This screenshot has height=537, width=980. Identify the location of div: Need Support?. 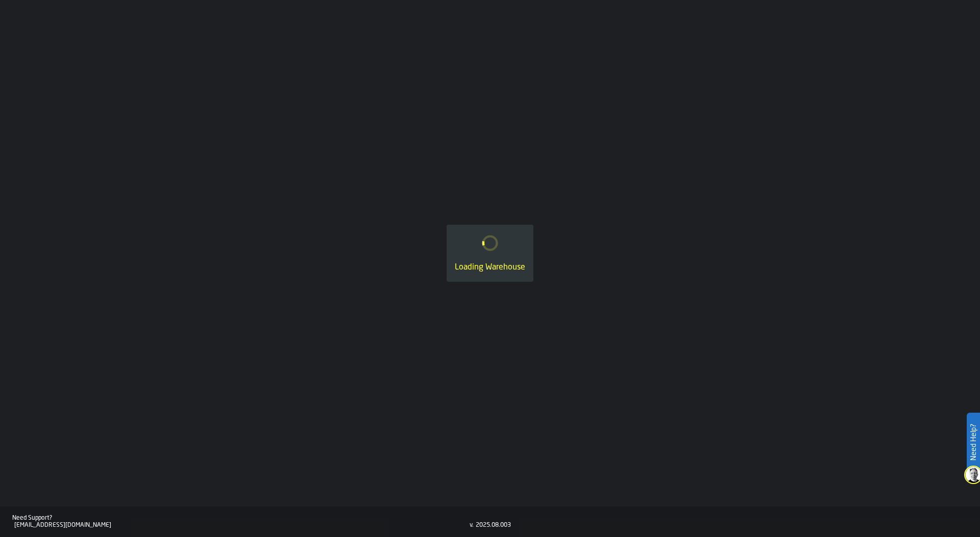
(241, 518).